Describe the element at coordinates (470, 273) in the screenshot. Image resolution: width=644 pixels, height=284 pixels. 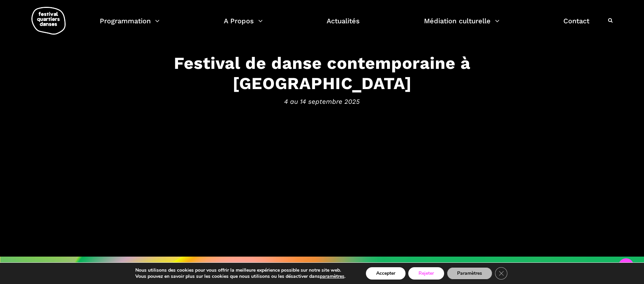
I see `button: Paramètres` at that location.